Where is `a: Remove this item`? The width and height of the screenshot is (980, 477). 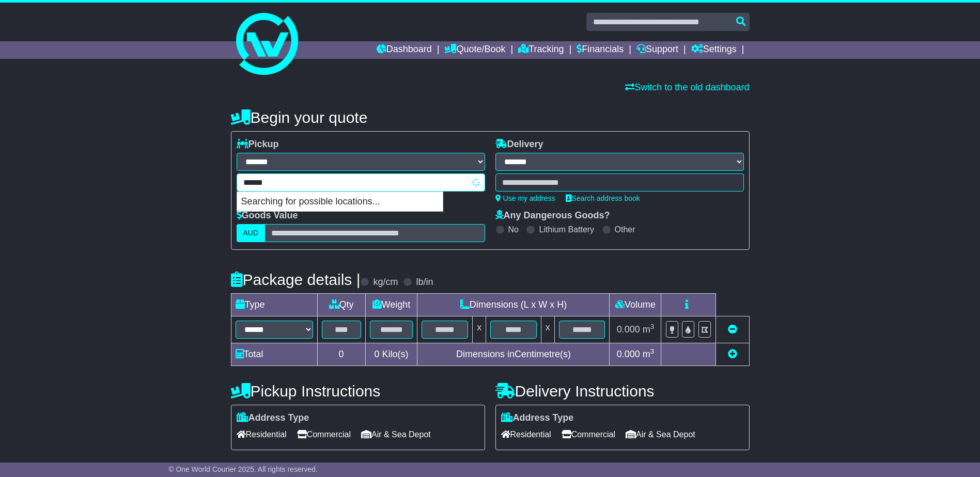
a: Remove this item is located at coordinates (732, 329).